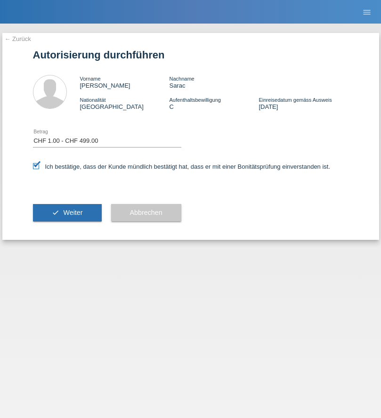 The width and height of the screenshot is (381, 418). What do you see at coordinates (214, 103) in the screenshot?
I see `div: C` at bounding box center [214, 103].